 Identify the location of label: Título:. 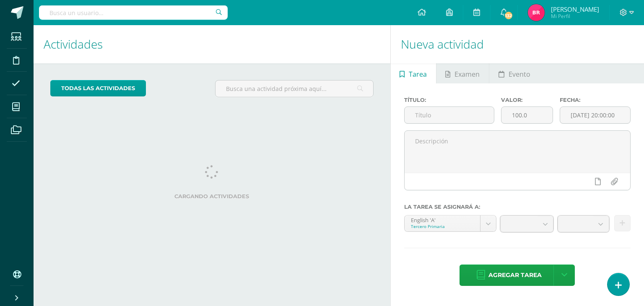
(449, 100).